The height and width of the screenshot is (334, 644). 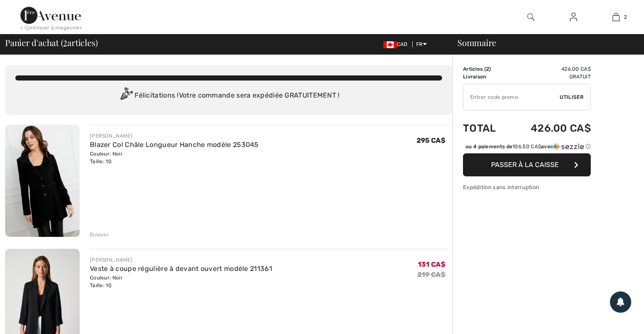 I want to click on td: Total, so click(x=486, y=128).